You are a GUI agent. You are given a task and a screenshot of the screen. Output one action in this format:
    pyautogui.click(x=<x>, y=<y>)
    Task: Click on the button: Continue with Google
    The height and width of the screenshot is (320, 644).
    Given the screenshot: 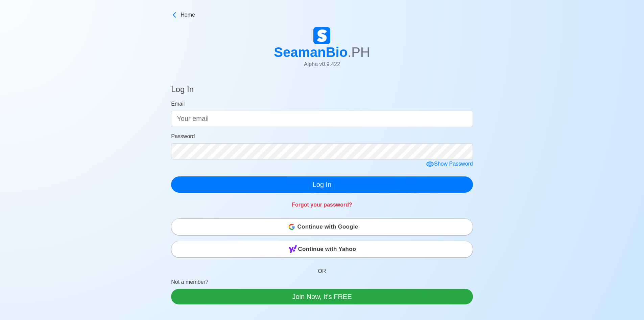 What is the action you would take?
    pyautogui.click(x=322, y=227)
    